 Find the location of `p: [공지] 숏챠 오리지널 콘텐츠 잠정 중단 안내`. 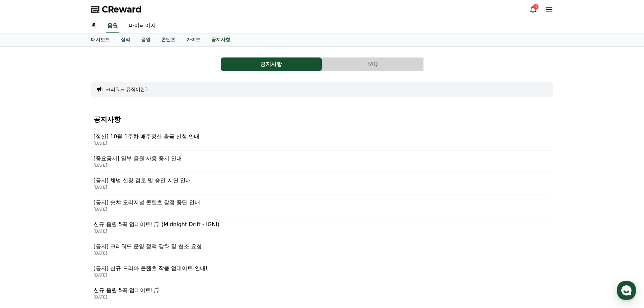

p: [공지] 숏챠 오리지널 콘텐츠 잠정 중단 안내 is located at coordinates (322, 202).